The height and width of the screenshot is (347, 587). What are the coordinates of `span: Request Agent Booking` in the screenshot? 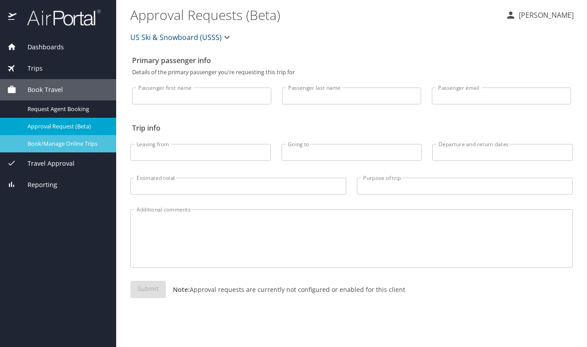 It's located at (67, 109).